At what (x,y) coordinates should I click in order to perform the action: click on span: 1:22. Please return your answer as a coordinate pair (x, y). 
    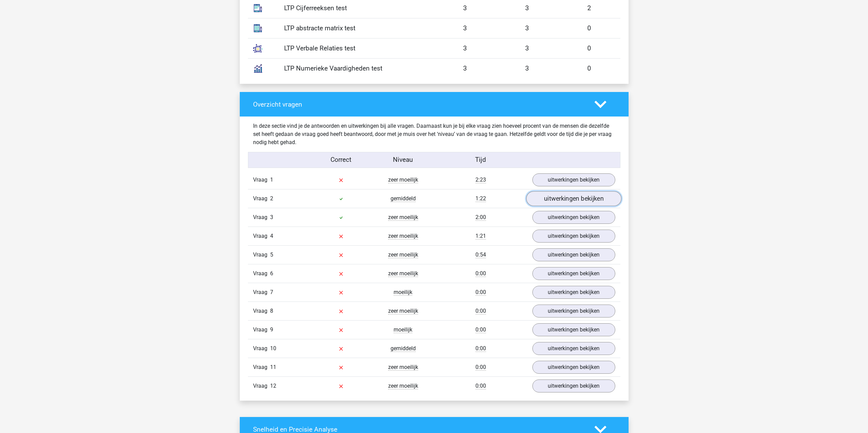
    Looking at the image, I should click on (481, 199).